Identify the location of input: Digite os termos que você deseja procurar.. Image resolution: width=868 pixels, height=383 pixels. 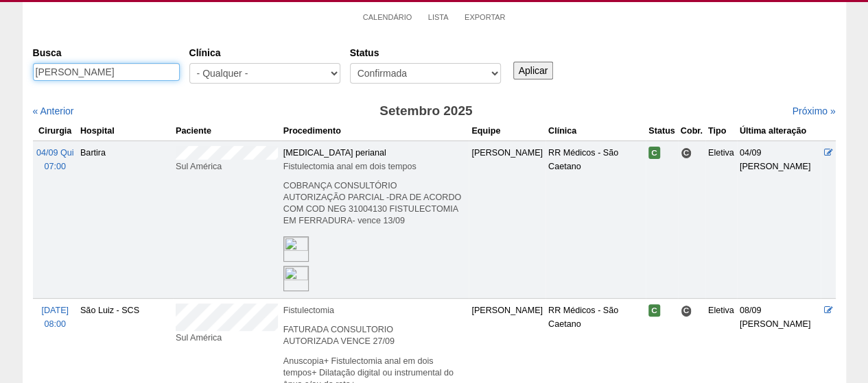
(106, 72).